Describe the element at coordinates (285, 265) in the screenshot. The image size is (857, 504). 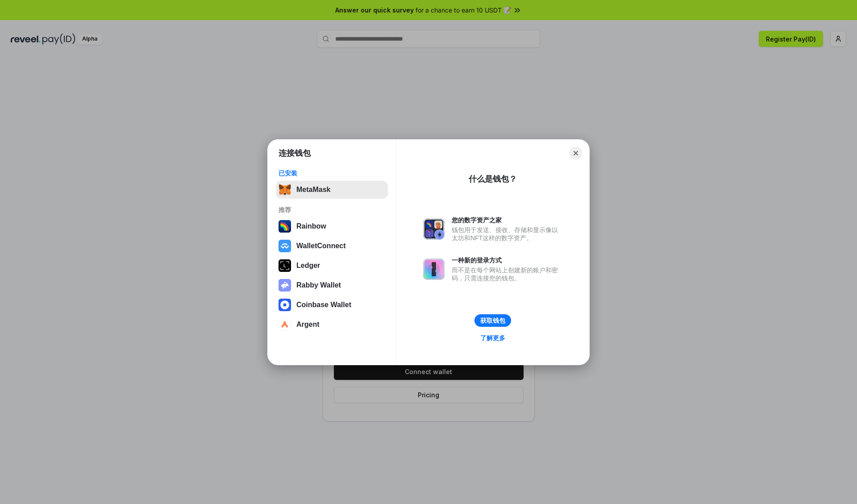
I see `img: svg+xml,%3Csvg%20xmlns%3D%22http%3A%2F%2Fwww.w3.org%2F2000%2Fsvg%22%20width%3D%2228%22%20height%3...` at that location.